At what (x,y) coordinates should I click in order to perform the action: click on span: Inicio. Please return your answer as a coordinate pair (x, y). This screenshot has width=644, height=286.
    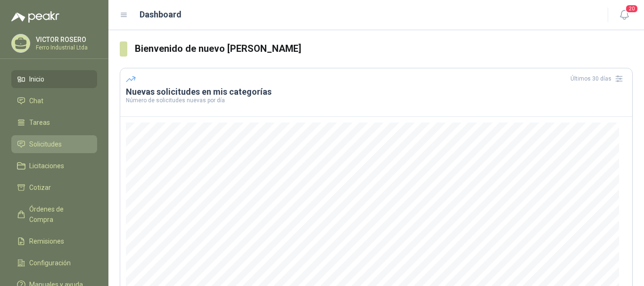
    Looking at the image, I should click on (37, 80).